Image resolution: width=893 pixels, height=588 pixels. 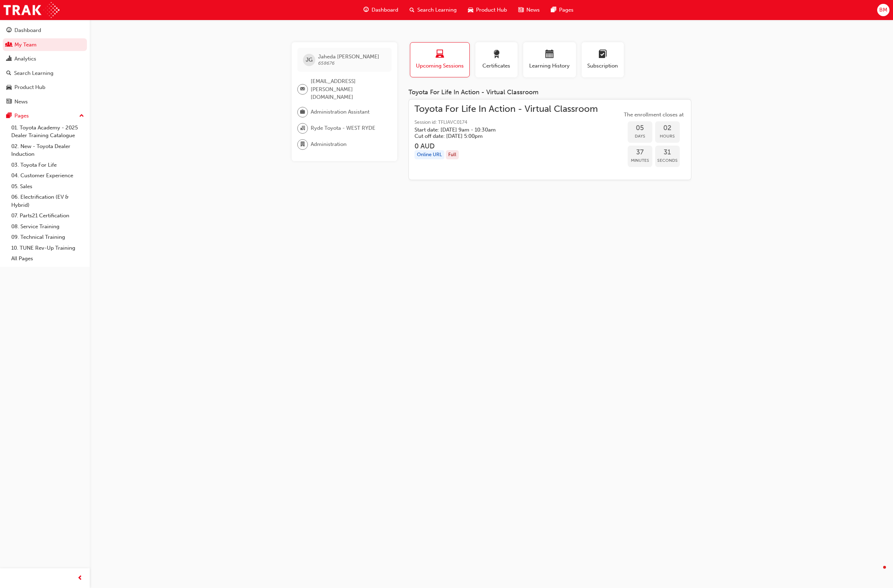 I want to click on span: 37, so click(x=640, y=152).